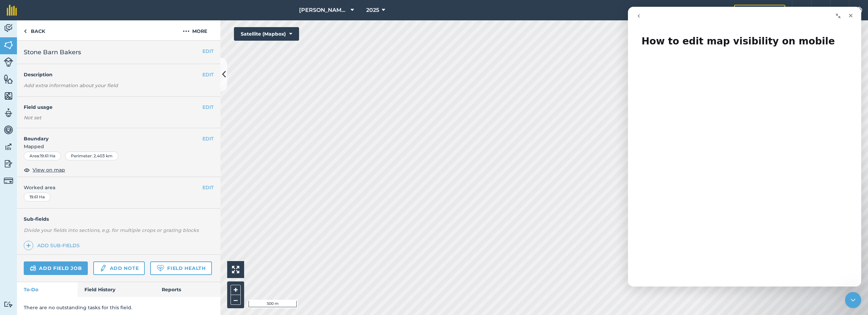 The height and width of the screenshot is (315, 868). I want to click on a: Back, so click(34, 30).